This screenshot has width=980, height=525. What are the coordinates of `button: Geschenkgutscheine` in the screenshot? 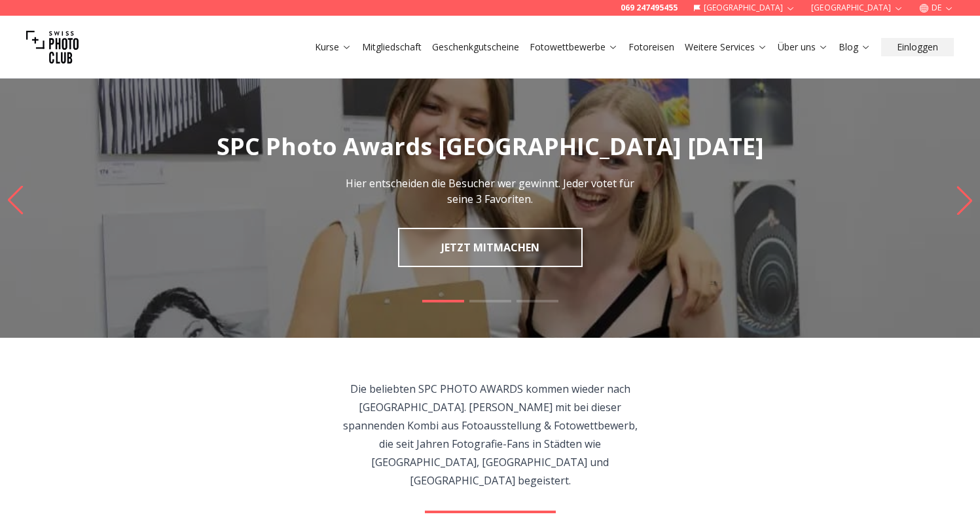 It's located at (476, 47).